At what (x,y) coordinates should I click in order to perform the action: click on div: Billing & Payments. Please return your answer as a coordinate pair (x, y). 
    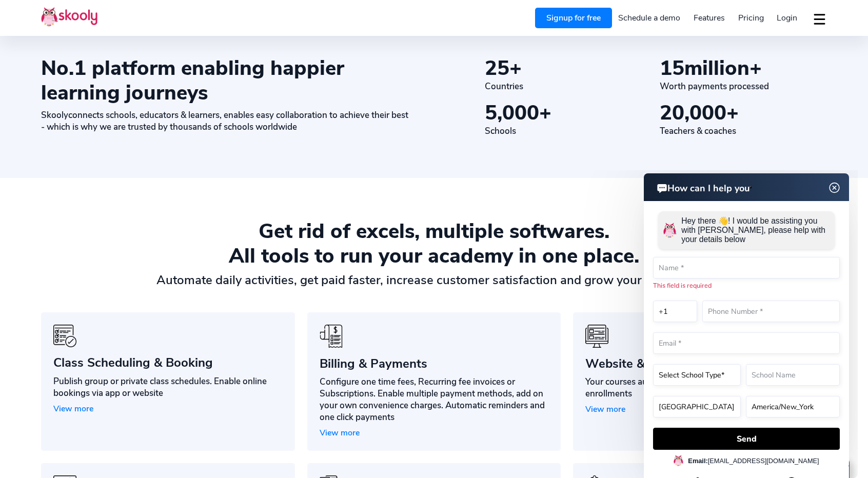
    Looking at the image, I should click on (434, 364).